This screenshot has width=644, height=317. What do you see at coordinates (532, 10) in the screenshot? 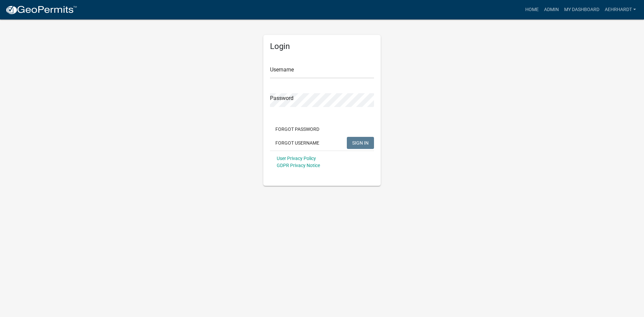
I see `a: Home` at bounding box center [532, 10].